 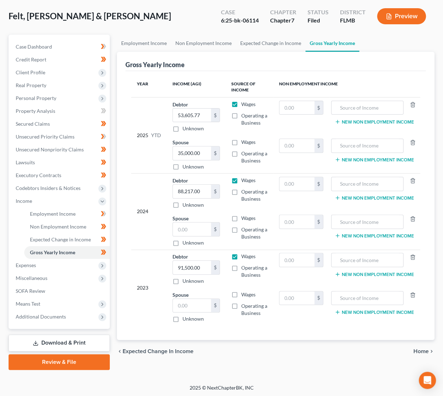 I want to click on div: Filed, so click(x=318, y=20).